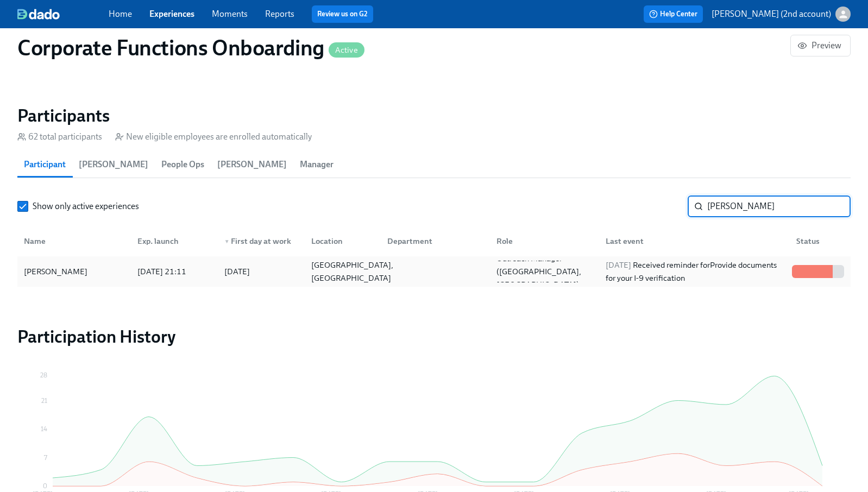 Image resolution: width=868 pixels, height=492 pixels. Describe the element at coordinates (45, 458) in the screenshot. I see `tspan: 7` at that location.